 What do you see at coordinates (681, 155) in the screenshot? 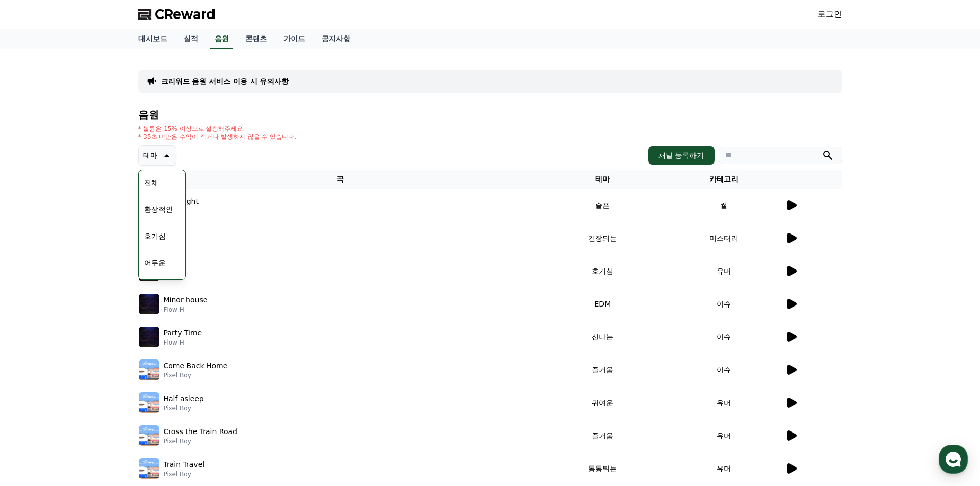
I see `a: 채널 등록하기` at bounding box center [681, 155].